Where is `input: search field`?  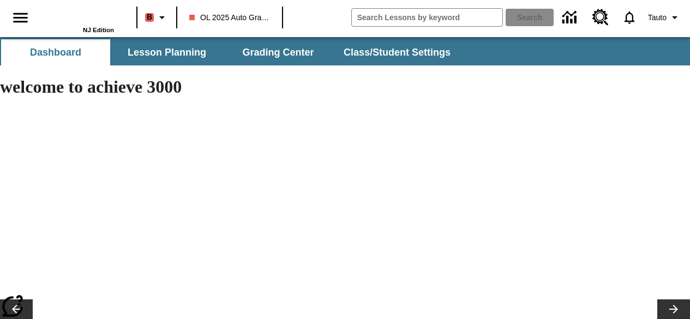 input: search field is located at coordinates (427, 17).